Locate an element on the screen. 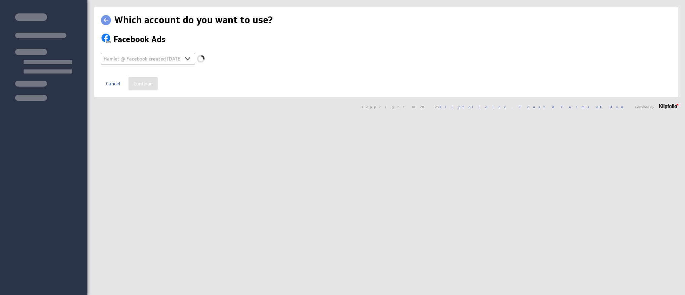 The height and width of the screenshot is (295, 685). img: logo-footer.png is located at coordinates (668, 107).